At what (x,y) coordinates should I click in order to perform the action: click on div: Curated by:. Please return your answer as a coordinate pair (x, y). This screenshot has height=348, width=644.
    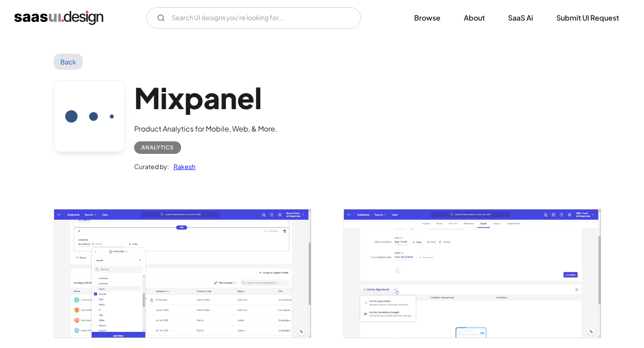
    Looking at the image, I should click on (152, 166).